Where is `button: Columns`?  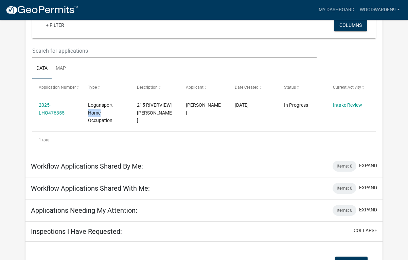 button: Columns is located at coordinates (350, 25).